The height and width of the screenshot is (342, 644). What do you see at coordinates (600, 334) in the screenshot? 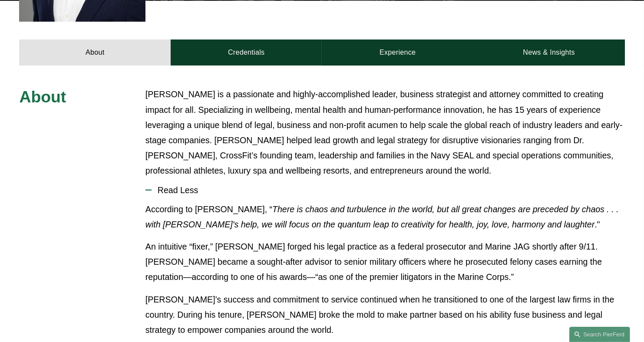
I see `a: Search this site` at bounding box center [600, 334].